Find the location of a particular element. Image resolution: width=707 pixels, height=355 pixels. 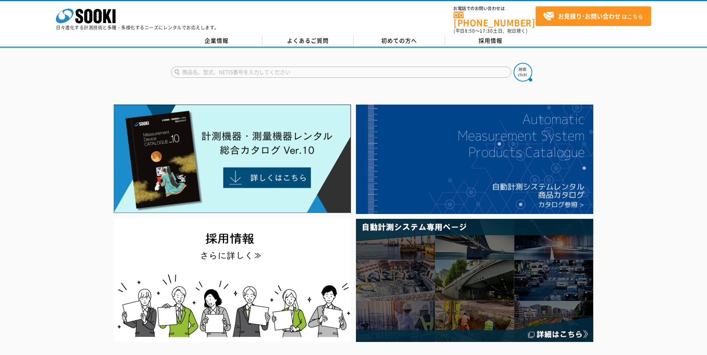

a: 初めての方へ is located at coordinates (399, 41).